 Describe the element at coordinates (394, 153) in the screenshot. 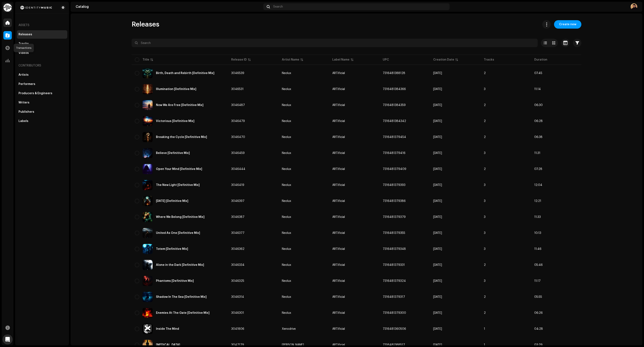

I see `span: 7316481379416` at that location.